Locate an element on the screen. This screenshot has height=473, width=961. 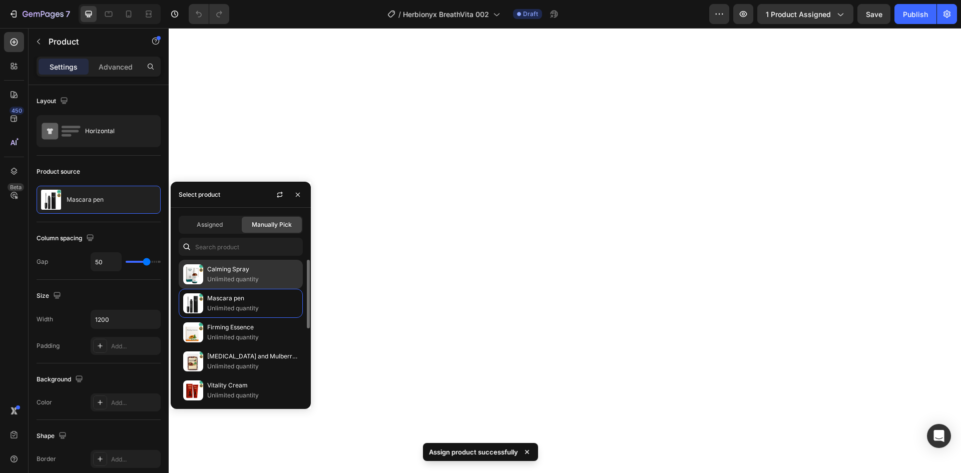
div: Column spacing is located at coordinates (66, 238).